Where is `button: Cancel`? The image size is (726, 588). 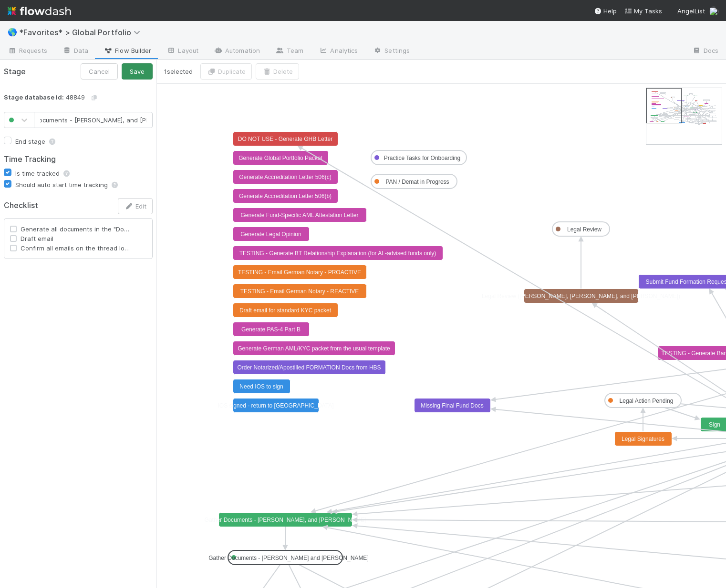
button: Cancel is located at coordinates (99, 71).